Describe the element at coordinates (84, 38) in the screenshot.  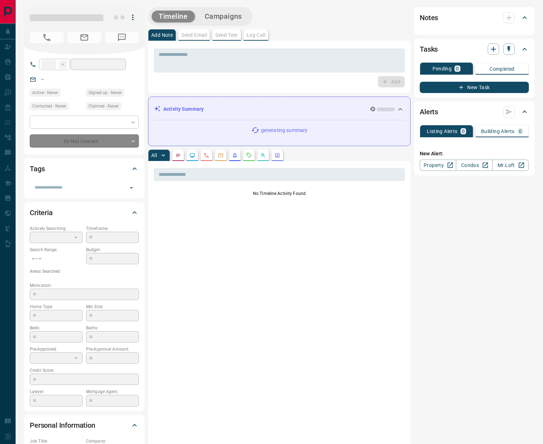
I see `span: No Email` at that location.